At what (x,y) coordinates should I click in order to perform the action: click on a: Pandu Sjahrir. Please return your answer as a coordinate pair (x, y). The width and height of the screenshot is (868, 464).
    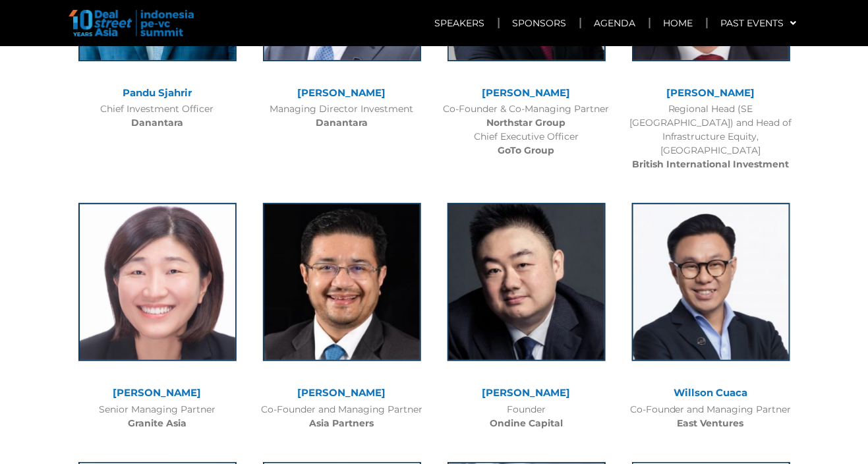
    Looking at the image, I should click on (156, 92).